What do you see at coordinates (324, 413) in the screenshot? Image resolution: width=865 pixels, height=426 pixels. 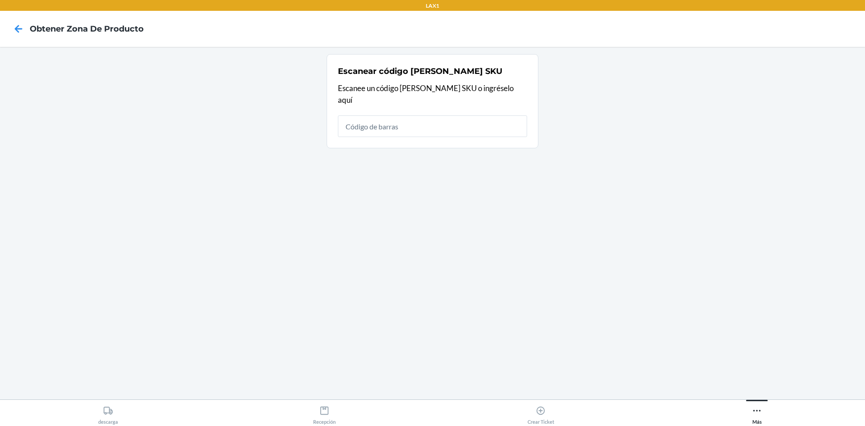 I see `div: Recepción` at bounding box center [324, 413].